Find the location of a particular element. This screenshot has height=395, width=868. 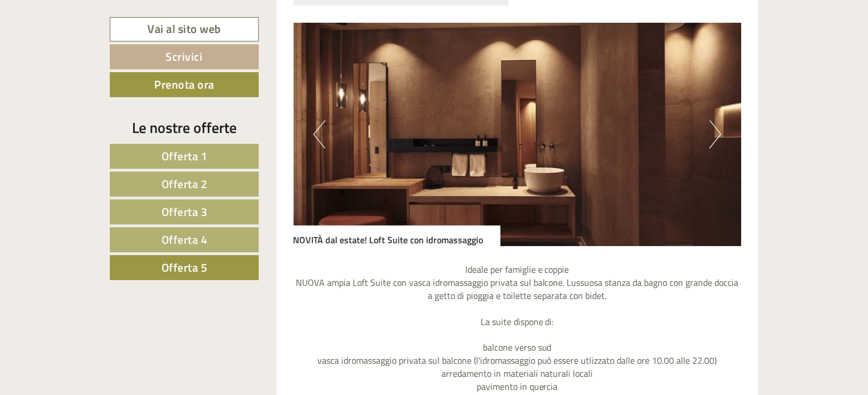

img: image is located at coordinates (517, 135).